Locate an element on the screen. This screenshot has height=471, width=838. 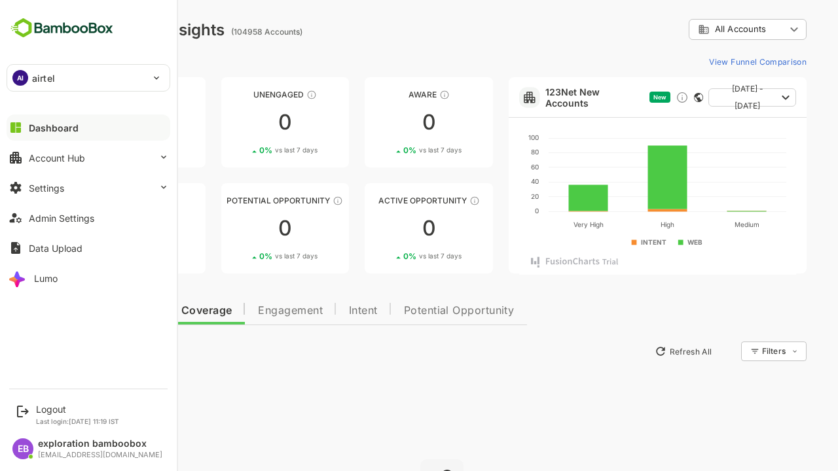
div: exploration bamboobox is located at coordinates (100, 444).